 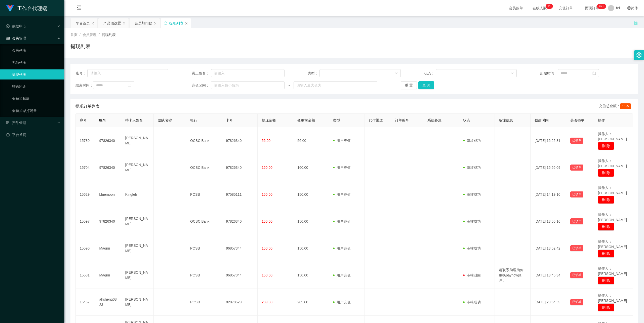 What do you see at coordinates (248, 73) in the screenshot?
I see `input: 请输入` at bounding box center [248, 73].